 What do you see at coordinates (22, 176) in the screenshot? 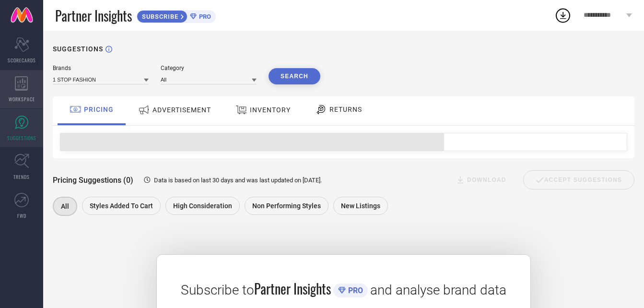
I see `span: TRENDS` at bounding box center [22, 176].